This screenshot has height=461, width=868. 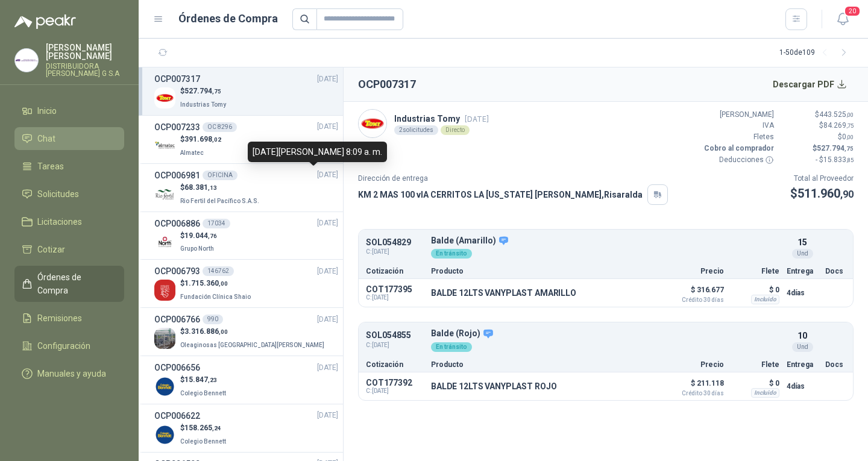 What do you see at coordinates (693, 386) in the screenshot?
I see `p: $ 211.118` at bounding box center [693, 386].